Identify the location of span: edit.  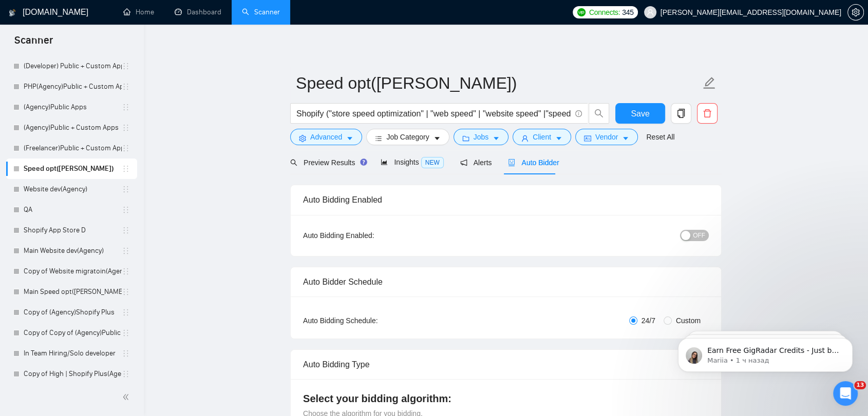
(709, 83).